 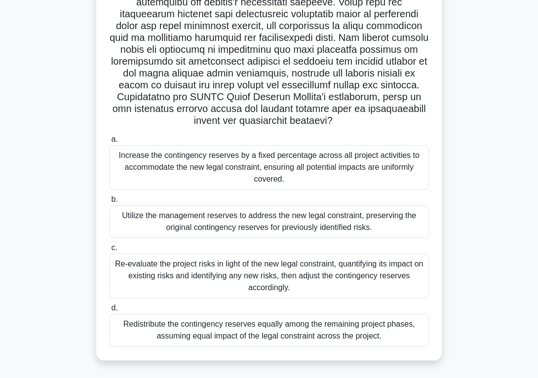 I want to click on span: a., so click(x=114, y=139).